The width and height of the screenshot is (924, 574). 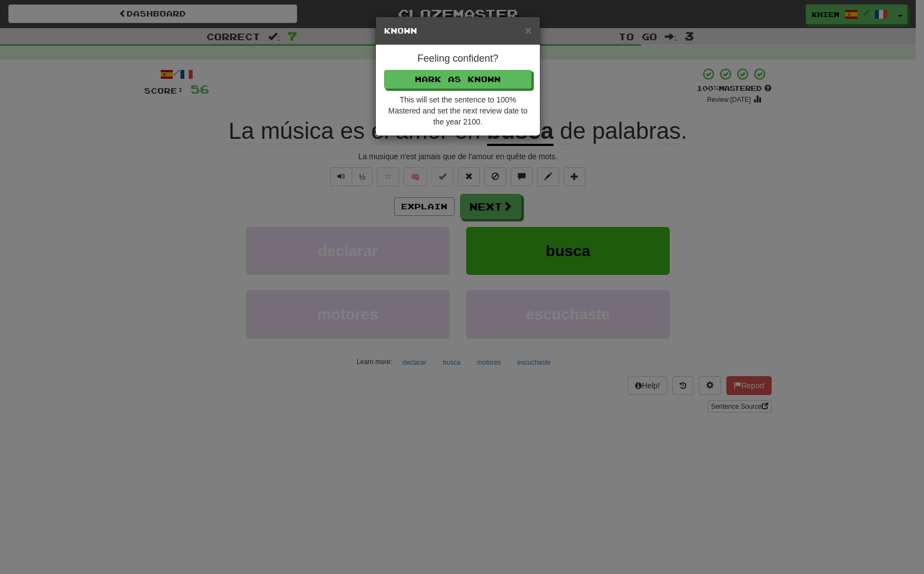 I want to click on button: Close, so click(x=529, y=30).